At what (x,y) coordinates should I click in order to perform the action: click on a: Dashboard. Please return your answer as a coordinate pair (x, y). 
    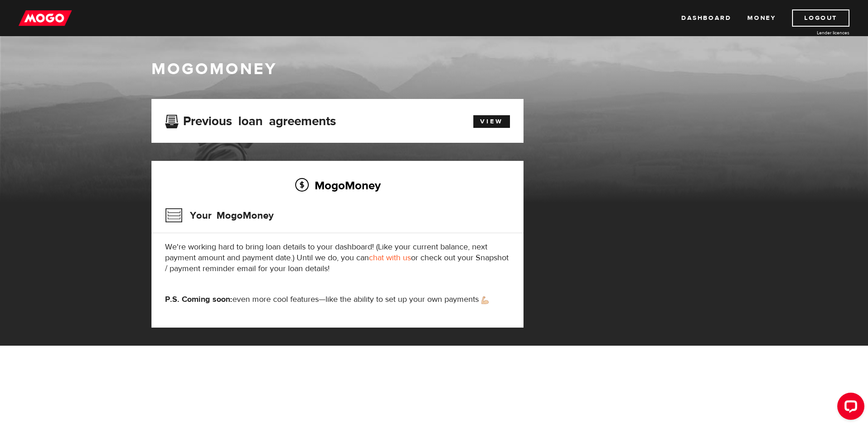
    Looking at the image, I should click on (706, 18).